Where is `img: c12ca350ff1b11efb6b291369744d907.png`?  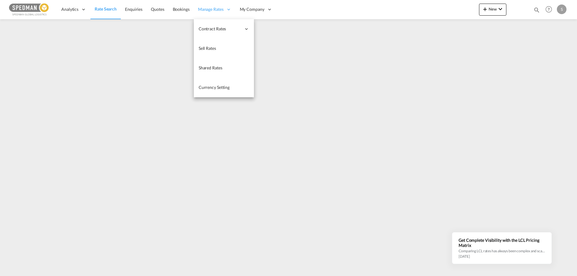 img: c12ca350ff1b11efb6b291369744d907.png is located at coordinates (29, 9).